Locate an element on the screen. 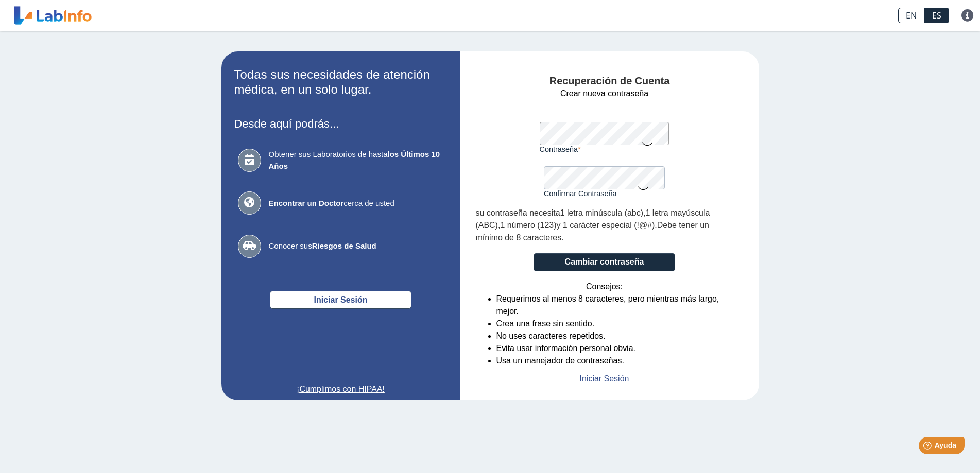 The image size is (980, 473). span: Consejos: is located at coordinates (604, 287).